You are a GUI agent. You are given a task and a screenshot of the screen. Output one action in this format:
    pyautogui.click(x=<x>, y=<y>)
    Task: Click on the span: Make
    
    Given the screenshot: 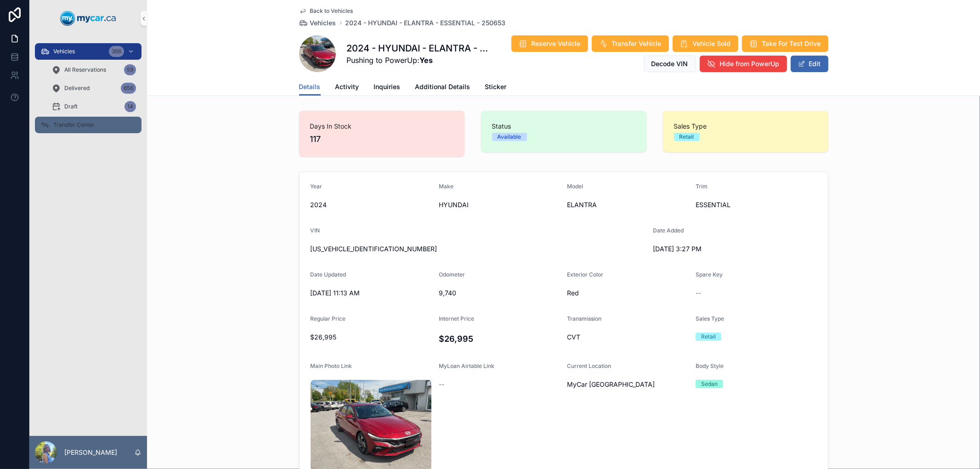 What is the action you would take?
    pyautogui.click(x=446, y=186)
    